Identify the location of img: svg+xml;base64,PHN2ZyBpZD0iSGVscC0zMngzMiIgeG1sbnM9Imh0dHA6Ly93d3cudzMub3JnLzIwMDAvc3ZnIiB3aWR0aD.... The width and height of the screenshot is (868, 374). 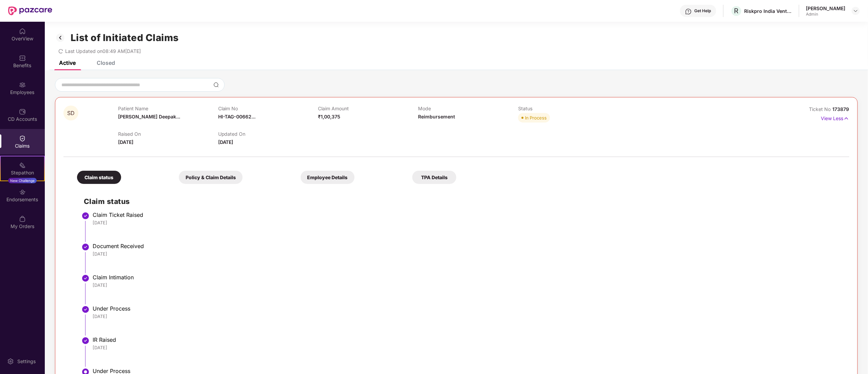
(689, 12).